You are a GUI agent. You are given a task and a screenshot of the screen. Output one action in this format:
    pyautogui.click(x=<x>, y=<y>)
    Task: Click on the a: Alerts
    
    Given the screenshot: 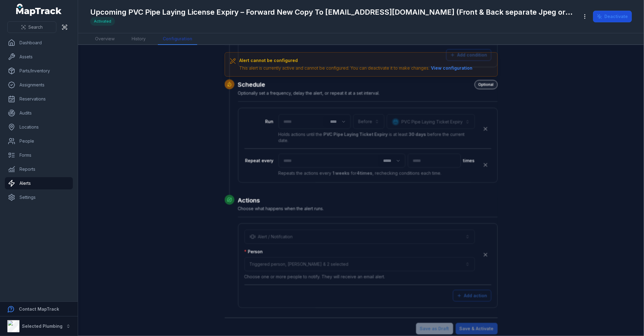 What is the action you would take?
    pyautogui.click(x=39, y=183)
    